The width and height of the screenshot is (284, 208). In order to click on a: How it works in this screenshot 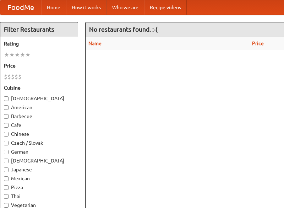, I will do `click(86, 7)`.